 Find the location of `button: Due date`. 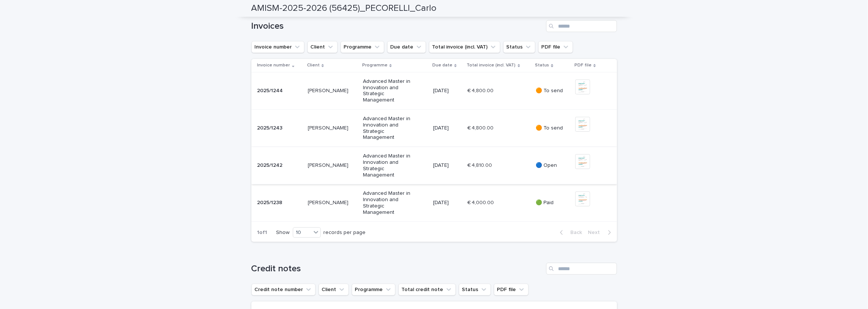

button: Due date is located at coordinates (406, 47).